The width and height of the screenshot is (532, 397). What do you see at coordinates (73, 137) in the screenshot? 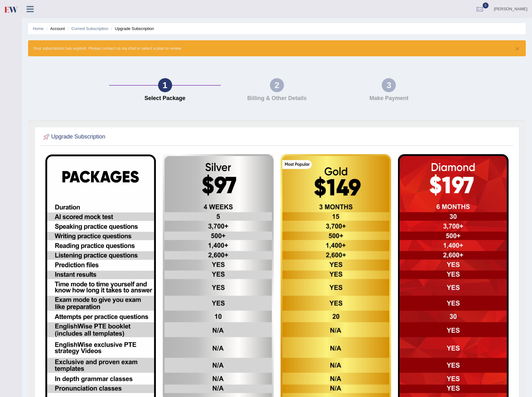
I see `h2: Upgrade Subscription` at bounding box center [73, 137].